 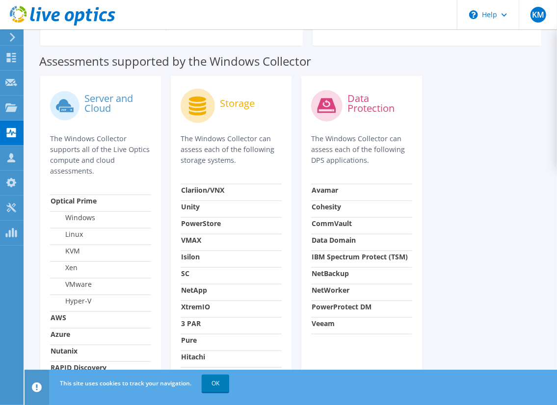 I want to click on label: Assessments supported by the Windows Collector, so click(x=175, y=61).